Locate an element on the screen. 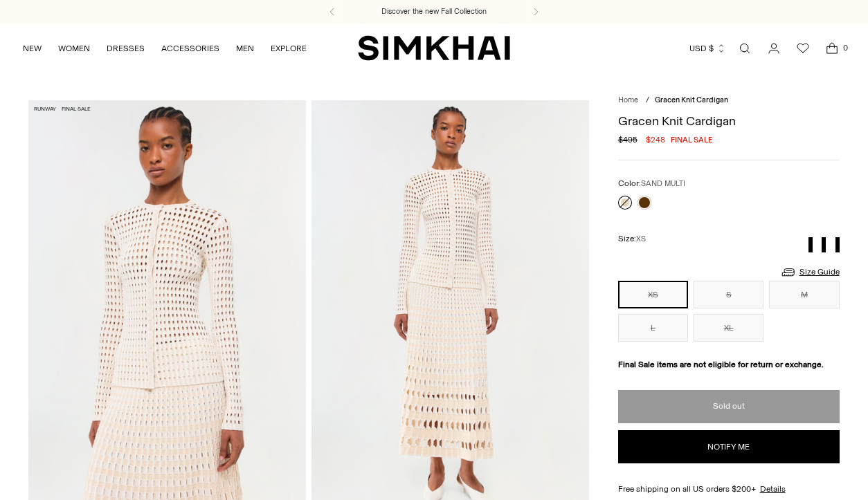  nav: breadcrumbs is located at coordinates (728, 101).